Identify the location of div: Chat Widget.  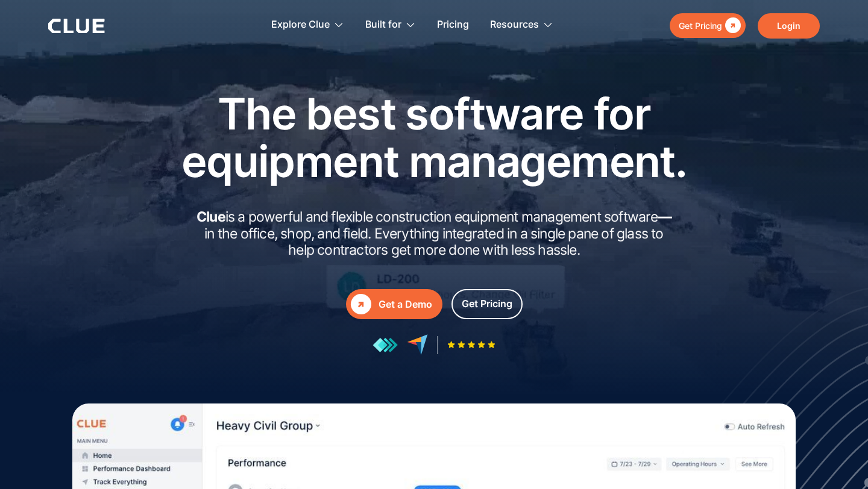
(838, 460).